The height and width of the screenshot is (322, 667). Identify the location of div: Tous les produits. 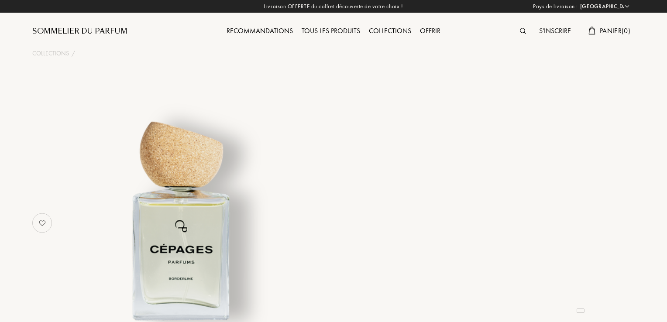
(331, 31).